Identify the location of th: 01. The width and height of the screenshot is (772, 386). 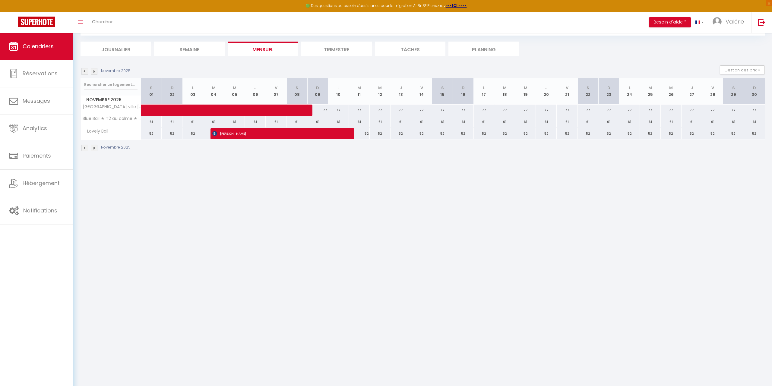
(151, 91).